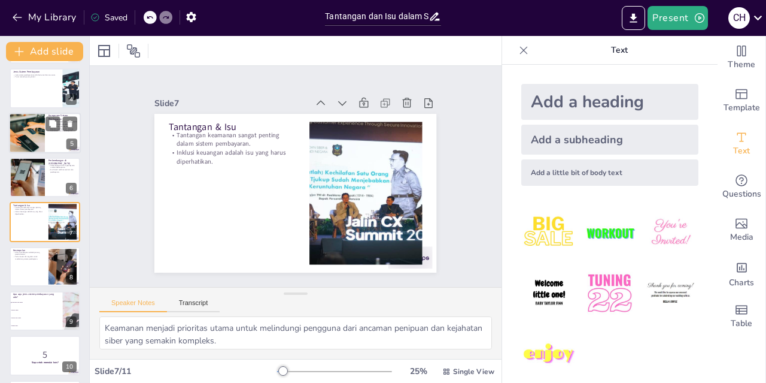  What do you see at coordinates (742, 187) in the screenshot?
I see `div: Get real-time input from your audience` at bounding box center [742, 187].